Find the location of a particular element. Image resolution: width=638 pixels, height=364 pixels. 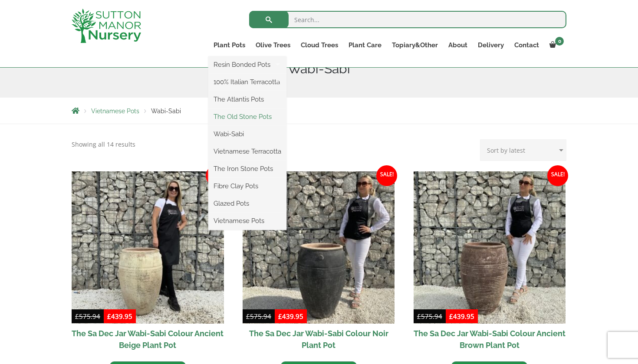

a: Sale! The Sa Dec Jar Wabi-Sabi Colour Ancient Beige Plant Pot is located at coordinates (148, 263).